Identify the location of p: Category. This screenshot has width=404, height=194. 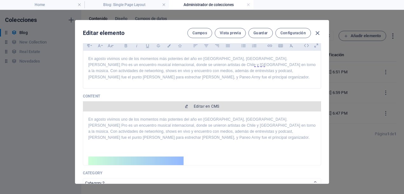
(202, 173).